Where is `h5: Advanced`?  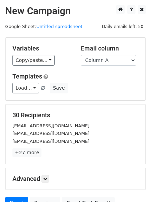 h5: Advanced is located at coordinates (75, 179).